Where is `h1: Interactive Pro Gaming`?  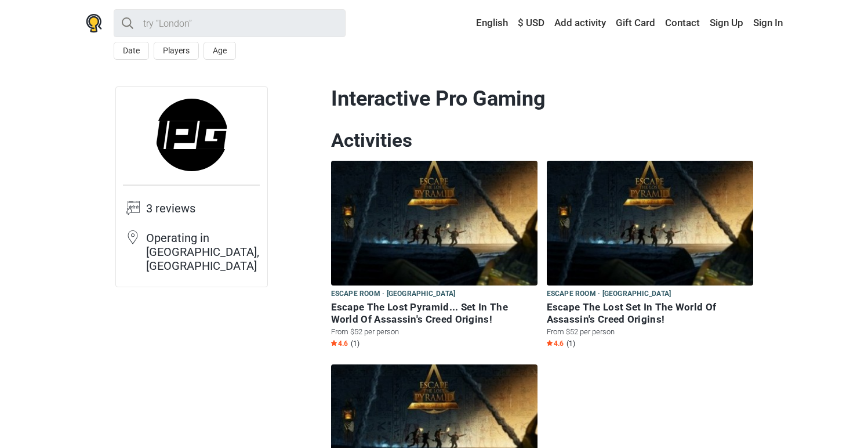
h1: Interactive Pro Gaming is located at coordinates (542, 98).